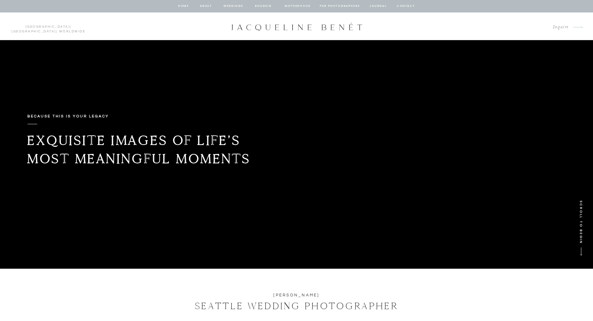  Describe the element at coordinates (378, 6) in the screenshot. I see `nav: journal` at that location.